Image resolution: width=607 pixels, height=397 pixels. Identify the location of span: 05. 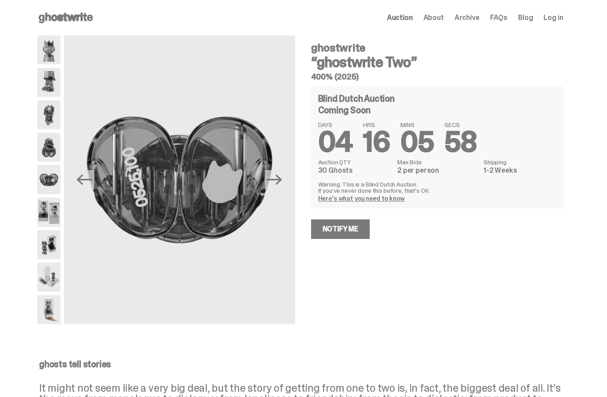
(417, 142).